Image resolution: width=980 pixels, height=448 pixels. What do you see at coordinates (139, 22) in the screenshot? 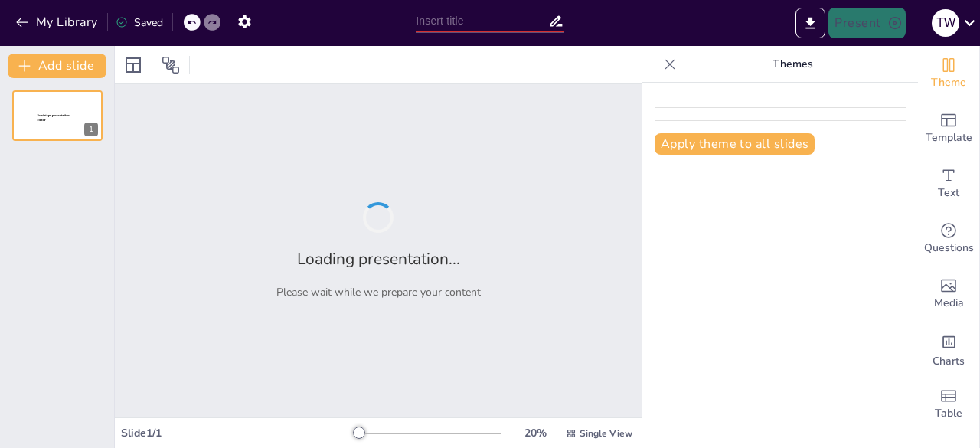
I see `div: Saved` at bounding box center [139, 22].